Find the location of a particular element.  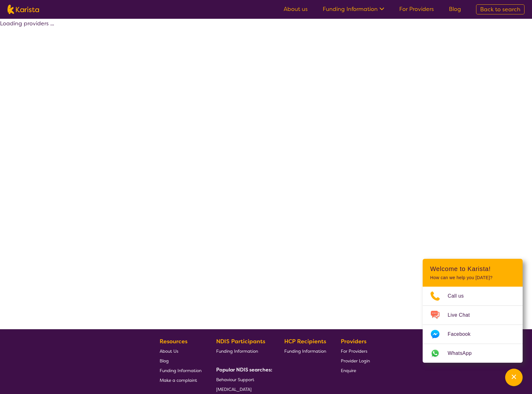

img: Karista logo is located at coordinates (23, 9).